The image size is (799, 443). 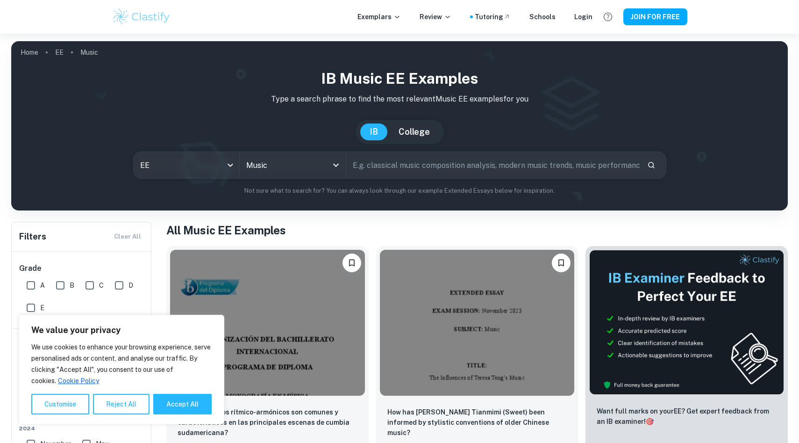 What do you see at coordinates (687, 416) in the screenshot?
I see `p: Want full marks on your EE ? Get expert feedback from an IB examiner!` at bounding box center [687, 416].